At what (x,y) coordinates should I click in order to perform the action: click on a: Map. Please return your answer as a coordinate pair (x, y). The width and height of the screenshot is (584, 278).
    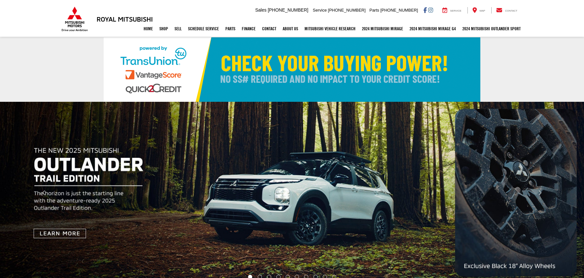
    Looking at the image, I should click on (479, 10).